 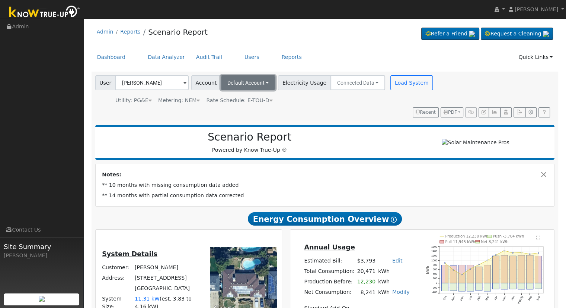 I want to click on text: Sep, so click(x=539, y=298).